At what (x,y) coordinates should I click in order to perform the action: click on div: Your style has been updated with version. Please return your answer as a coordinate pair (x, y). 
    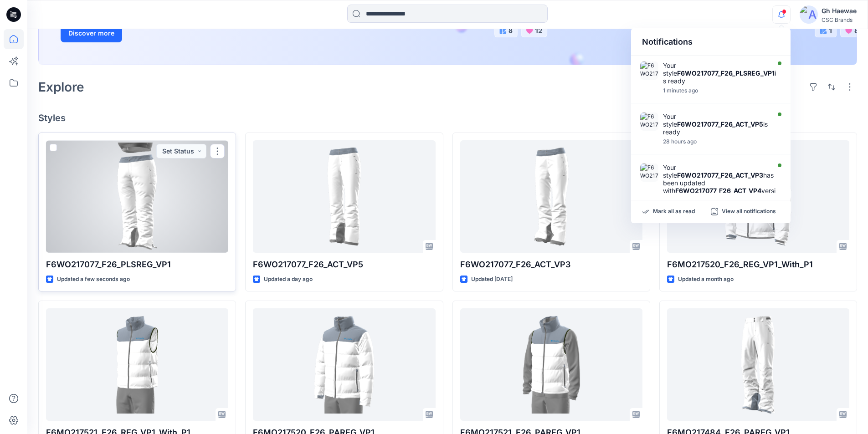
    Looking at the image, I should click on (719, 183).